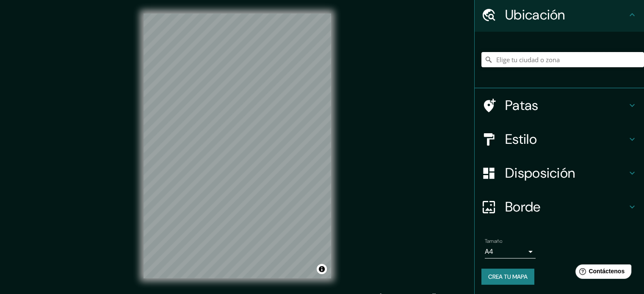  Describe the element at coordinates (563, 60) in the screenshot. I see `input: Elige tu ciudad o zona` at that location.